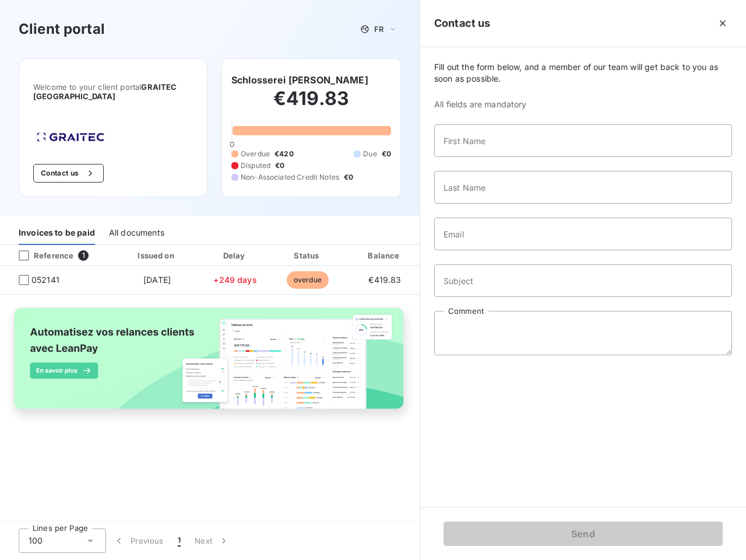 This screenshot has height=560, width=746. I want to click on div: Delay, so click(235, 256).